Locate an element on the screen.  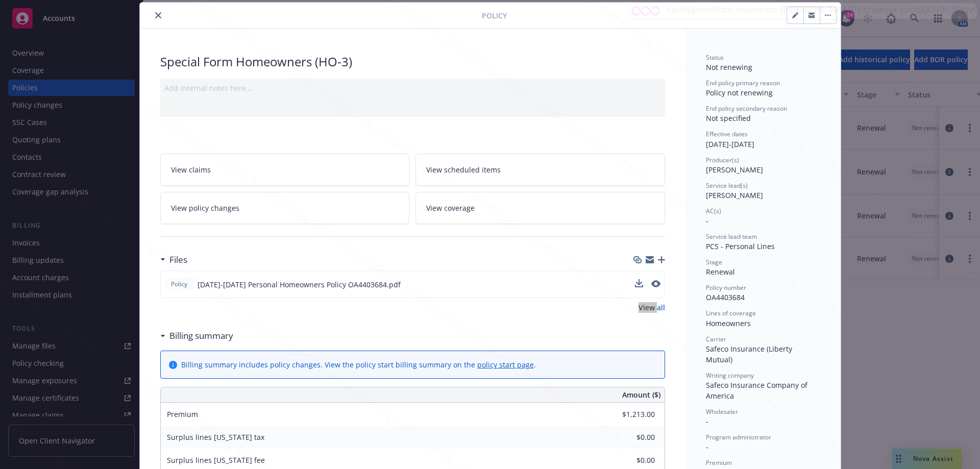
span: Lines of coverage is located at coordinates (731, 313).